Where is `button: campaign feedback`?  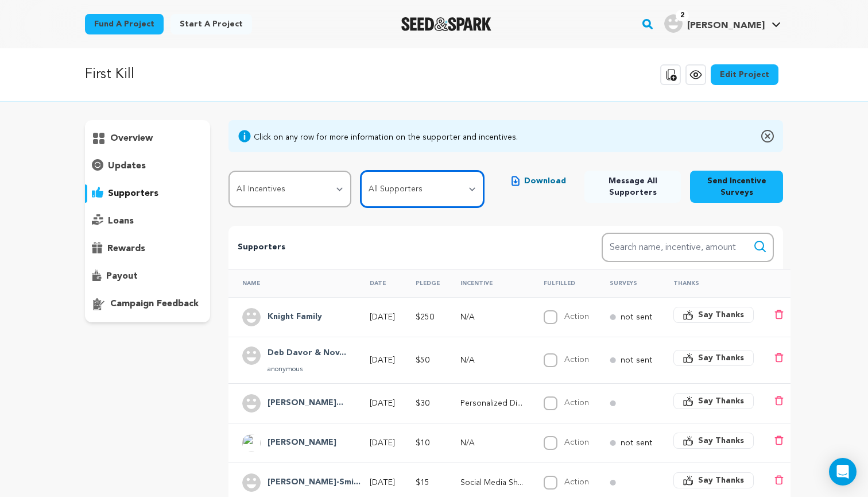
button: campaign feedback is located at coordinates (148, 304).